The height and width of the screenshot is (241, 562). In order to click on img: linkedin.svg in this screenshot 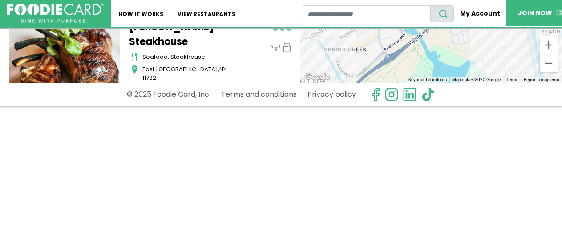, I will do `click(410, 94)`.